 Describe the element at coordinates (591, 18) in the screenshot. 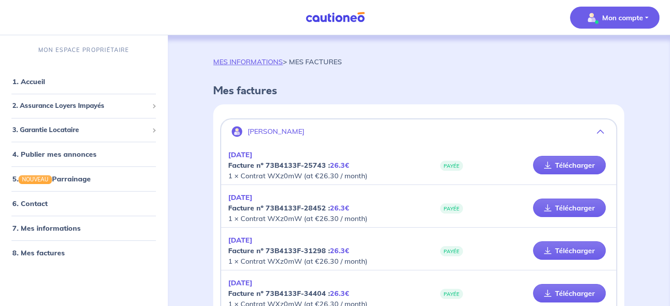

I see `img: illu_account_valid_menu.svg` at that location.